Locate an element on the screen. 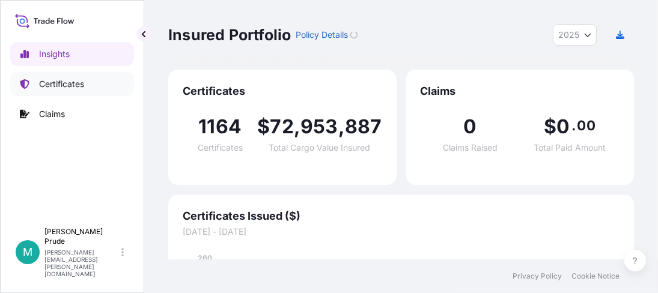 The image size is (658, 293). p: Certificates is located at coordinates (61, 84).